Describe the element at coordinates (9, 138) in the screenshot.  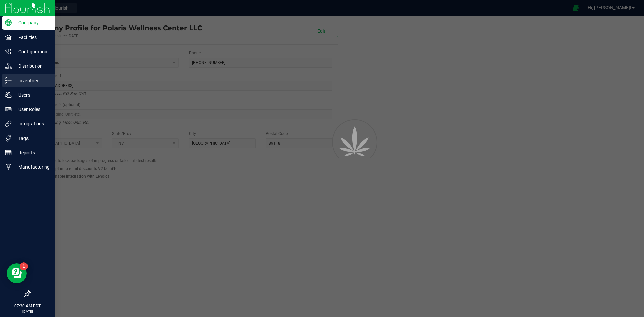
I see `inline-svg: Tags` at that location.